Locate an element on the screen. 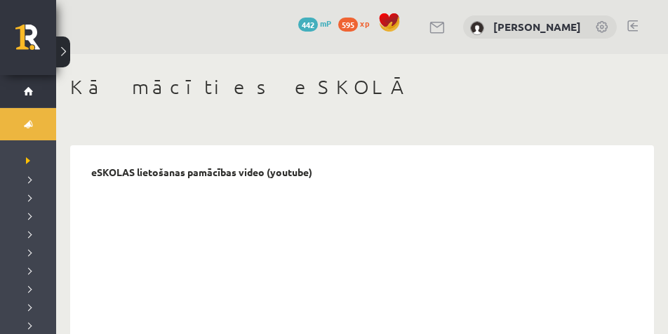 The height and width of the screenshot is (334, 668). span: mP is located at coordinates (325, 23).